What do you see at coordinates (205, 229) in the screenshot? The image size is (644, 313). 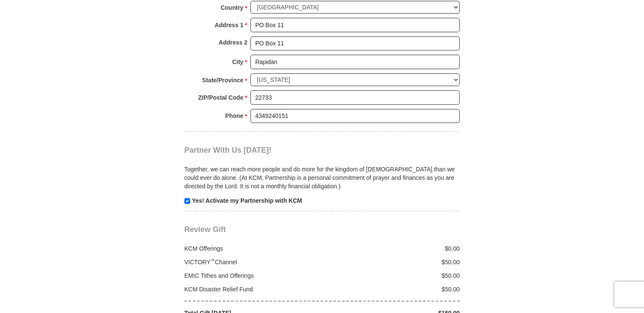 I see `span: Review Gift` at bounding box center [205, 229].